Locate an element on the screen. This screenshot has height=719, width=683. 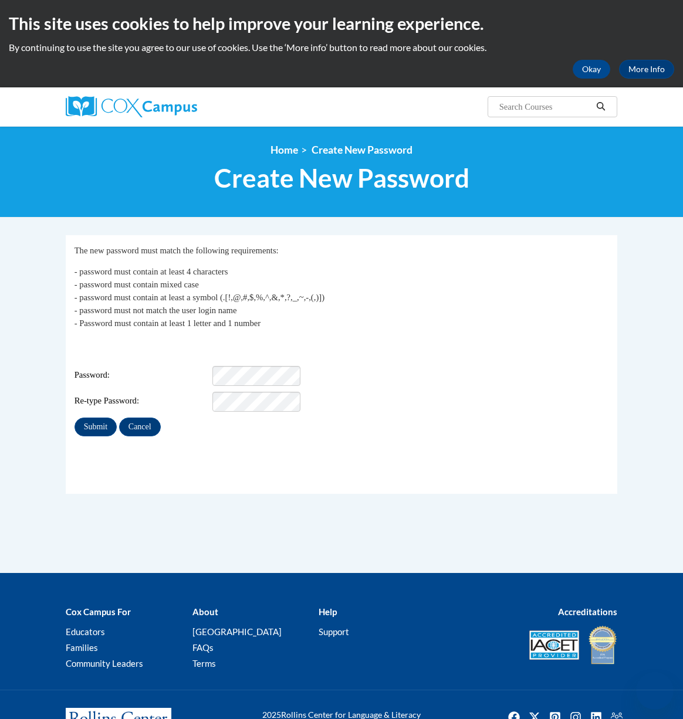
span: Re-type Password: is located at coordinates (143, 401).